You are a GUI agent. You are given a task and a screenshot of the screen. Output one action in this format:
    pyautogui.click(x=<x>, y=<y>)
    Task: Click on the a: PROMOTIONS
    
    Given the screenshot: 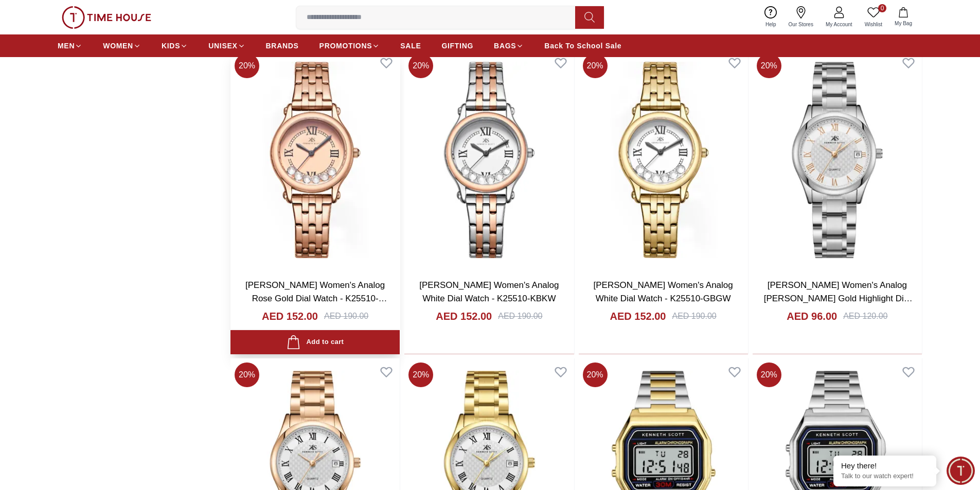 What is the action you would take?
    pyautogui.click(x=350, y=46)
    